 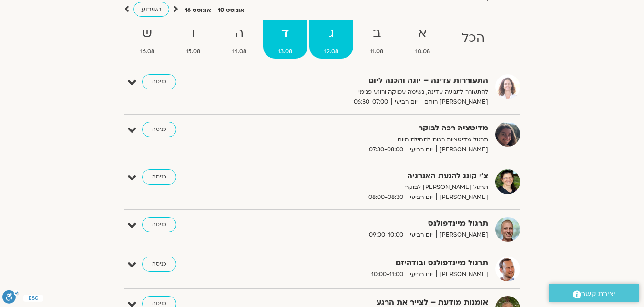 What do you see at coordinates (371, 81) in the screenshot?
I see `strong: התעוררות עדינה – יוגה והכנה ליום` at bounding box center [371, 81].